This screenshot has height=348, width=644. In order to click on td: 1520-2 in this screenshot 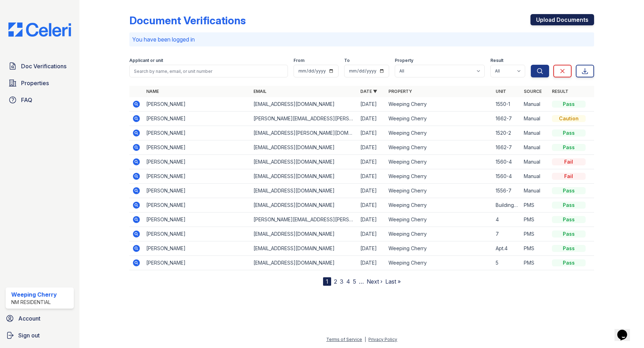, I will do `click(507, 133)`.